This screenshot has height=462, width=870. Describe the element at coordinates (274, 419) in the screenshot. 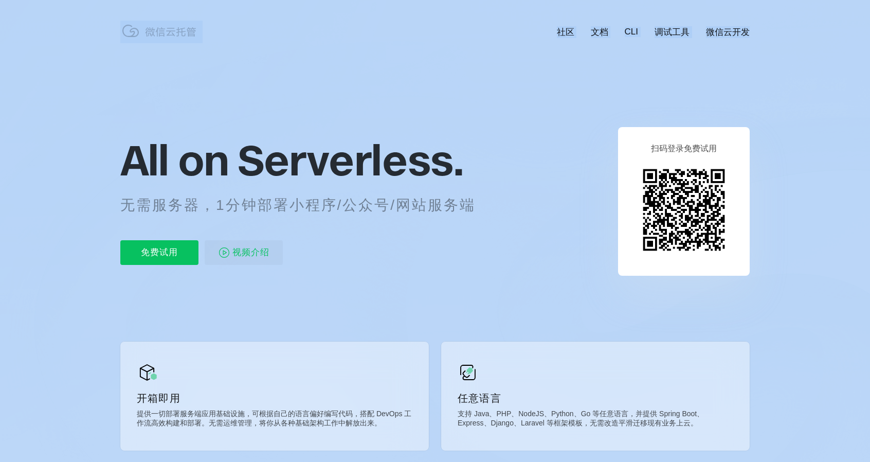

I see `p: 提供一切部署服务端应用基础设施，可根据自己的语言偏好编写代码，搭配 DevOps 工作流高效构建和部署。无需运维管理，将你从各种基础架构工作中解放出来。` at that location.